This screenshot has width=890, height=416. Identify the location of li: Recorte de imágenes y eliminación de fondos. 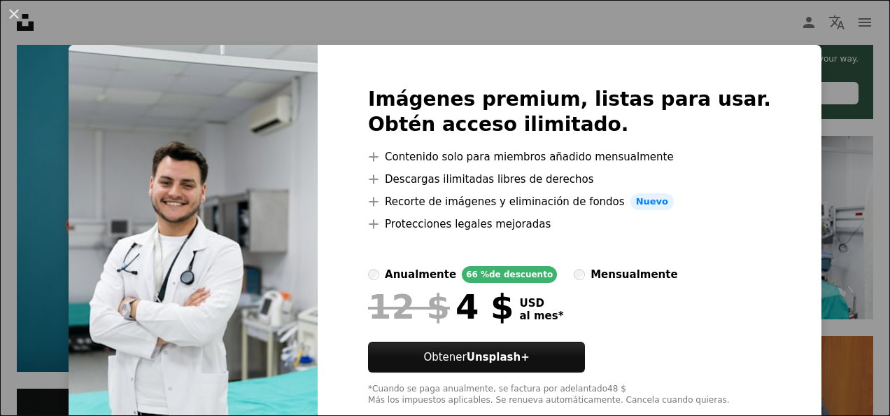
(570, 202).